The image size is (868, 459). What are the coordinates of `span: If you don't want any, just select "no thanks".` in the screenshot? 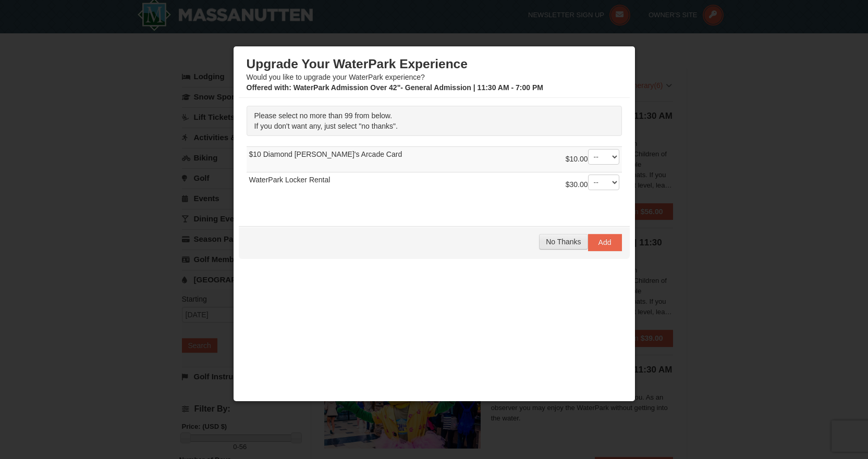 It's located at (326, 126).